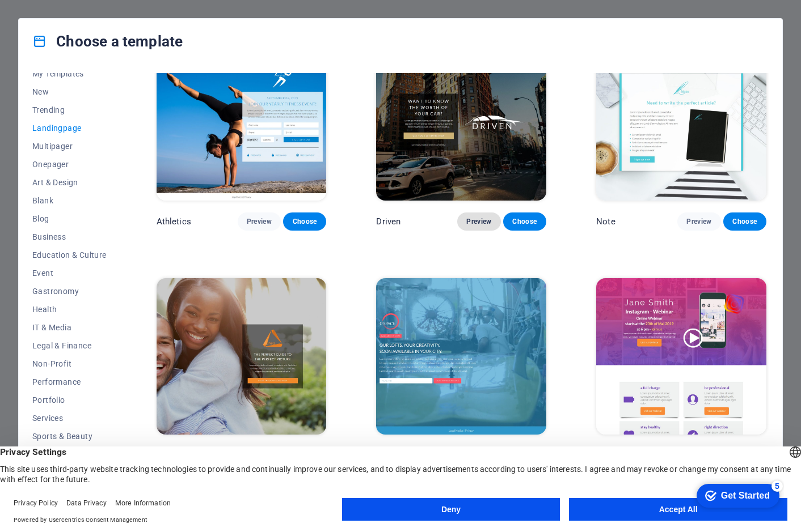 This screenshot has width=801, height=532. Describe the element at coordinates (58, 17) in the screenshot. I see `div: Get Started` at that location.